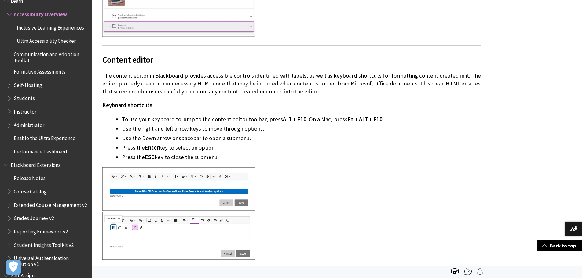 This screenshot has height=278, width=582. I want to click on span: Administrator, so click(29, 124).